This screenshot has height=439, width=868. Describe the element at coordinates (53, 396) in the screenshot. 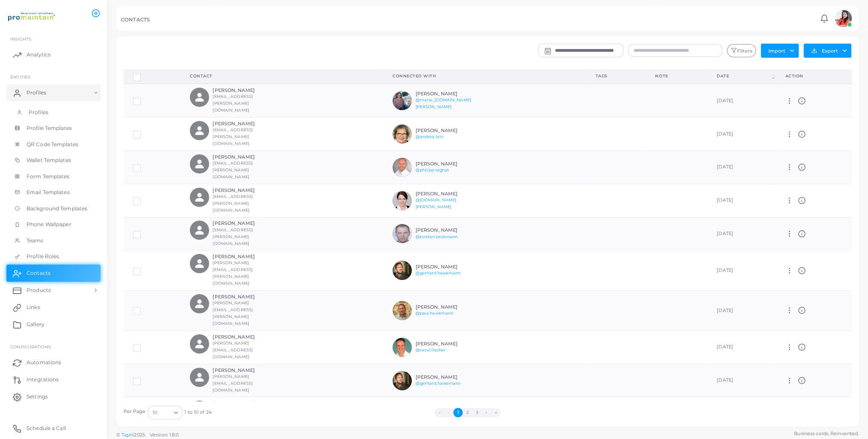

I see `a: Settings` at that location.